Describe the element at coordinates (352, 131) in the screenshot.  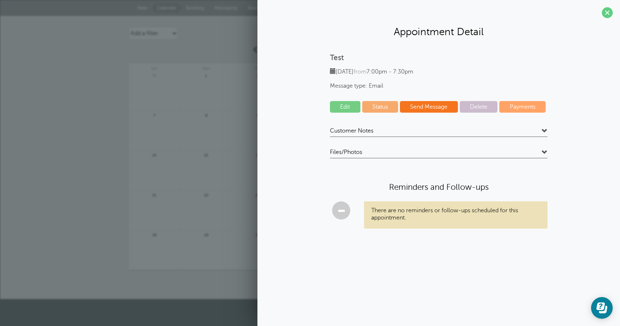
I see `span: Customer Notes` at that location.